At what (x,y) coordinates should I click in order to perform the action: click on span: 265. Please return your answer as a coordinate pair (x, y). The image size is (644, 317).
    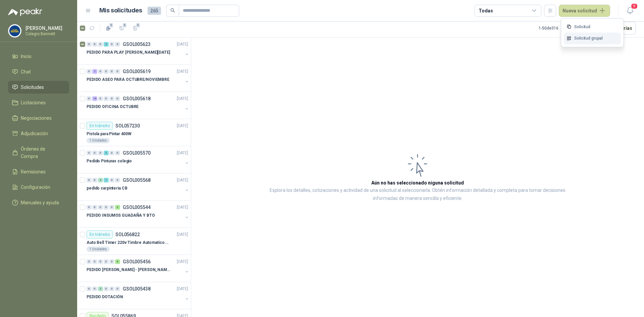
    Looking at the image, I should click on (154, 11).